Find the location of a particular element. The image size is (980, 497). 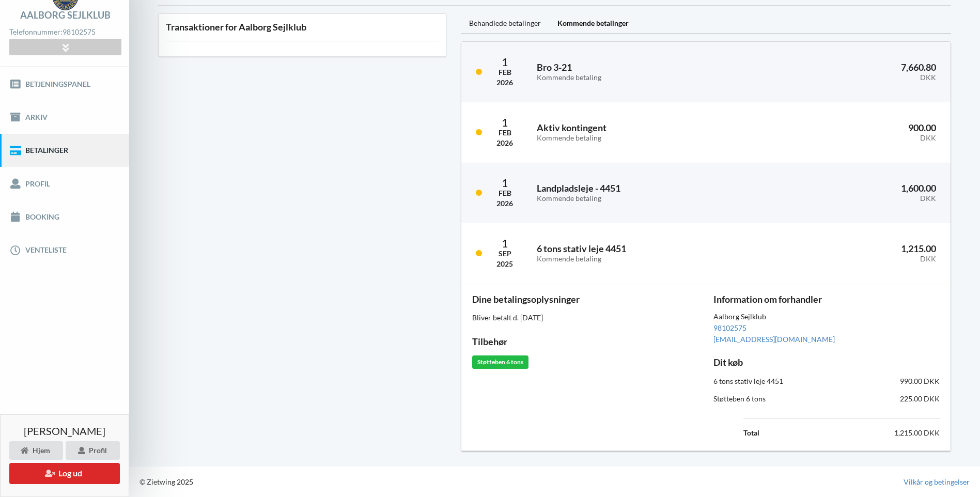

b: Total is located at coordinates (751, 433).